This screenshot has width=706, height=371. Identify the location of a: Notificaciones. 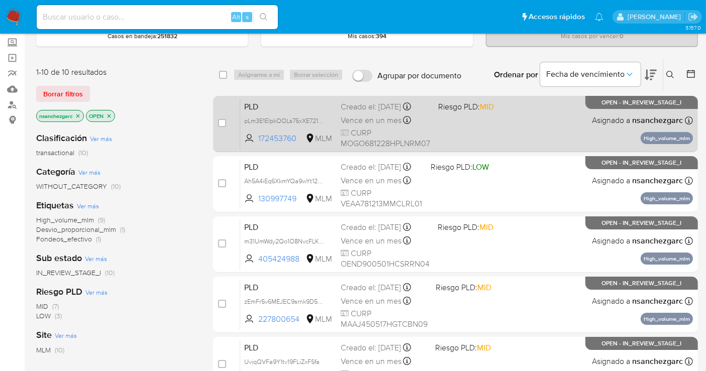
(599, 17).